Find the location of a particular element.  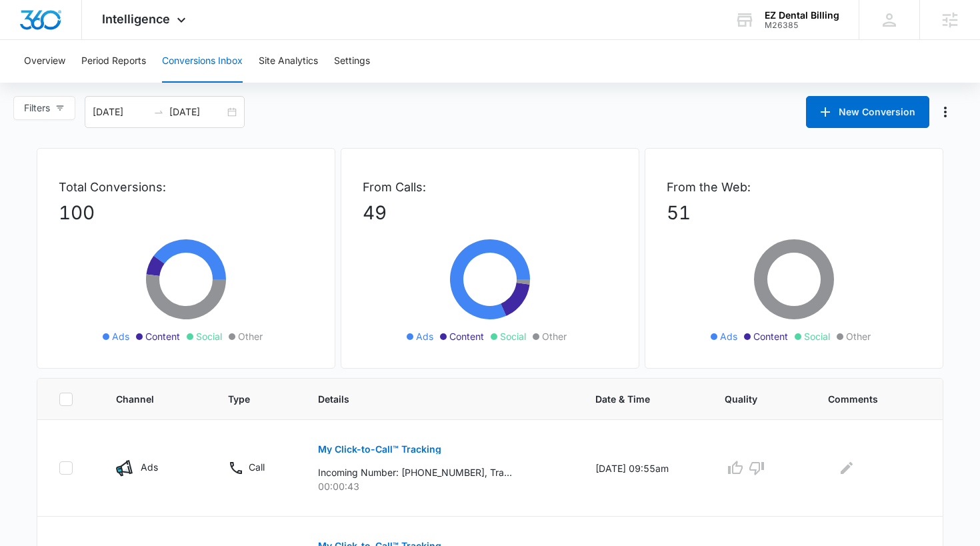

p: 51 is located at coordinates (794, 212).